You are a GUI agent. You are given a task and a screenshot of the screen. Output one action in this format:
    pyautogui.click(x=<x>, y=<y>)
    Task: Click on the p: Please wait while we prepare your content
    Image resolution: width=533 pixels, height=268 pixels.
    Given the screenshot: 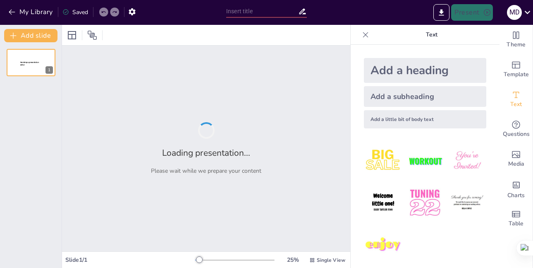 What is the action you would take?
    pyautogui.click(x=206, y=170)
    